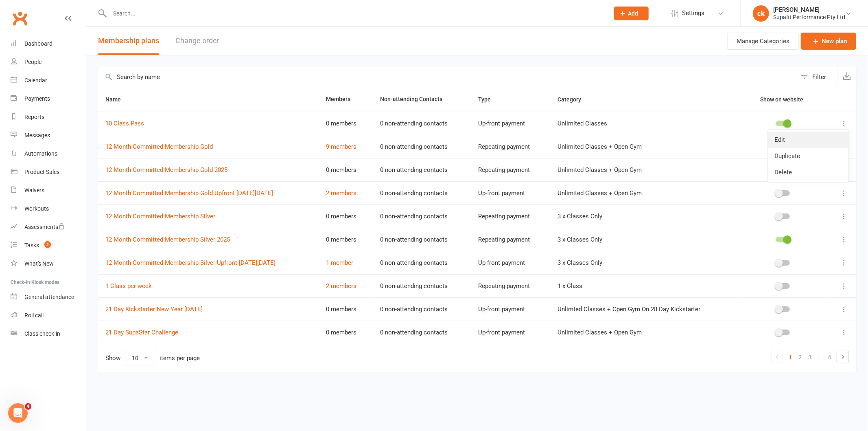 Image resolution: width=868 pixels, height=431 pixels. What do you see at coordinates (810, 357) in the screenshot?
I see `a: 3` at bounding box center [810, 357].